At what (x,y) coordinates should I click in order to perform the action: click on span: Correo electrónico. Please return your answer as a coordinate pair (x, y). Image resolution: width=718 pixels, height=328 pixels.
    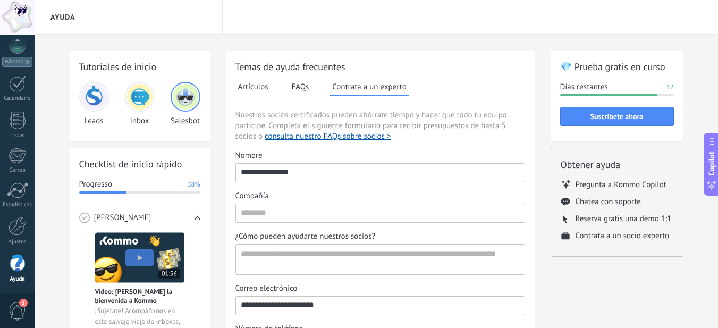
    Looking at the image, I should click on (266, 288).